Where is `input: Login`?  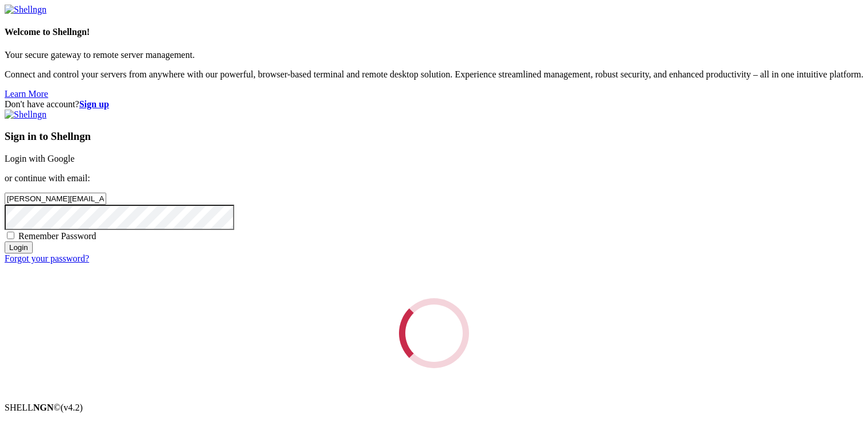 input: Login is located at coordinates (18, 247).